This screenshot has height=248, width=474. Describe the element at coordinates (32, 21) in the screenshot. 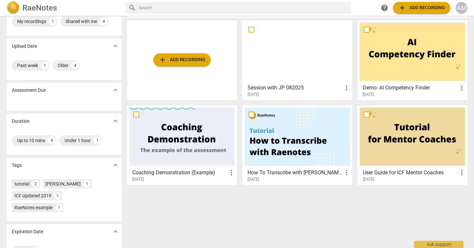

I see `div: My recordings` at that location.